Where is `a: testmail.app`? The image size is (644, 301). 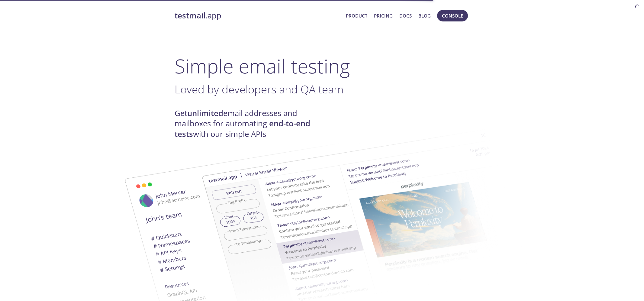
a: testmail.app is located at coordinates (258, 16).